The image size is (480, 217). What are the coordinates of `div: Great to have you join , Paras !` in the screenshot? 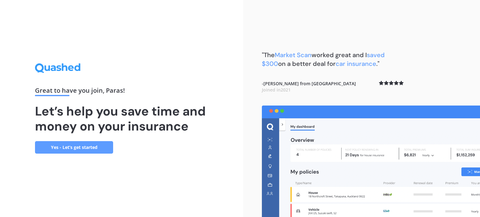 It's located at (122, 92).